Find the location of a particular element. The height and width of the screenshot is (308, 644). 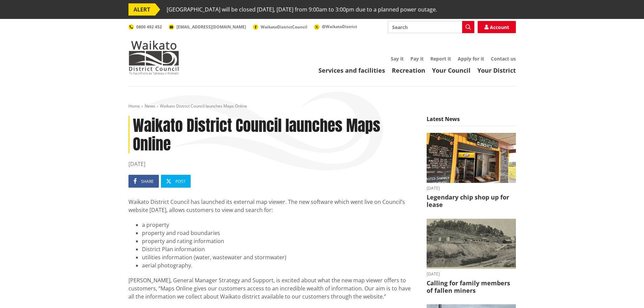

a: @WaikatoDistrict is located at coordinates (336, 27).